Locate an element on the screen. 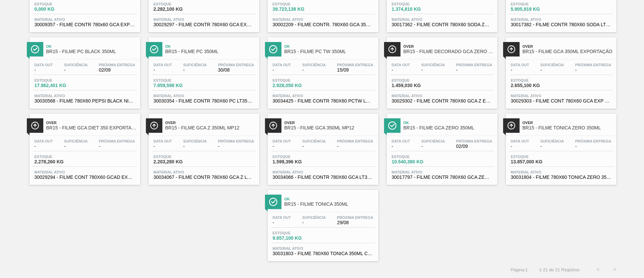 The image size is (644, 278). span: BR15 - FILME PC 350ML is located at coordinates (211, 51).